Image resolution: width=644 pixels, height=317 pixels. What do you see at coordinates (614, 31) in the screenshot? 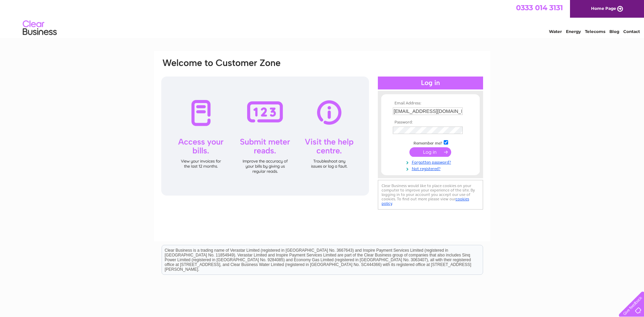
I see `a: Blog` at bounding box center [614, 31].